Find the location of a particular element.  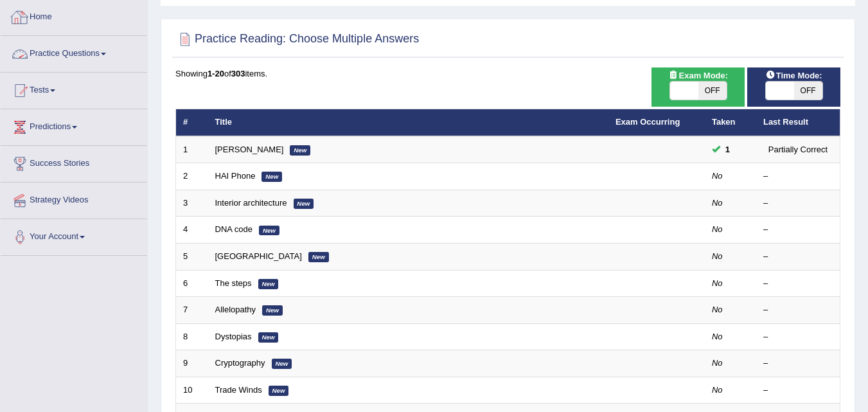

th: Last Result is located at coordinates (798, 123).